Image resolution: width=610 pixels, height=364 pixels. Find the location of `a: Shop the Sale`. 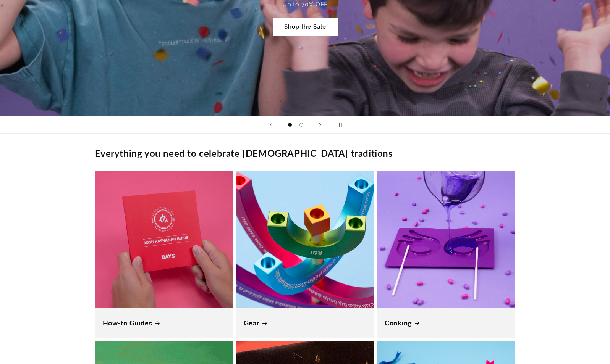

a: Shop the Sale is located at coordinates (305, 27).